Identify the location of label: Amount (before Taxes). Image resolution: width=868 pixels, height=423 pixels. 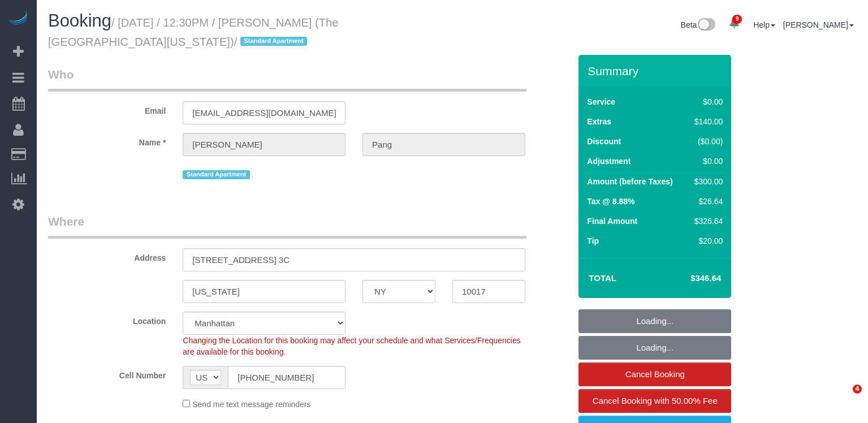
(629, 182).